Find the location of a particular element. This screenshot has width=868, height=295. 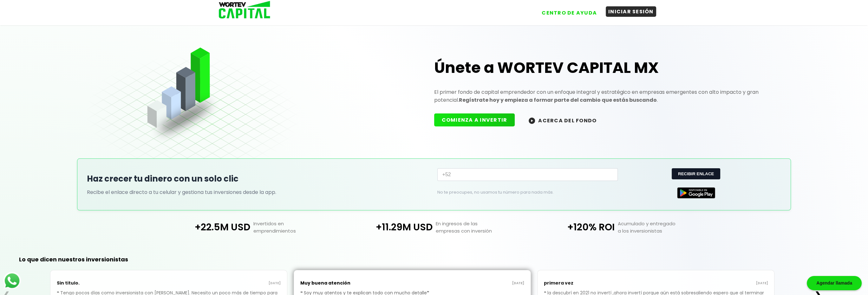

p: Sin titulo. is located at coordinates (113, 283).